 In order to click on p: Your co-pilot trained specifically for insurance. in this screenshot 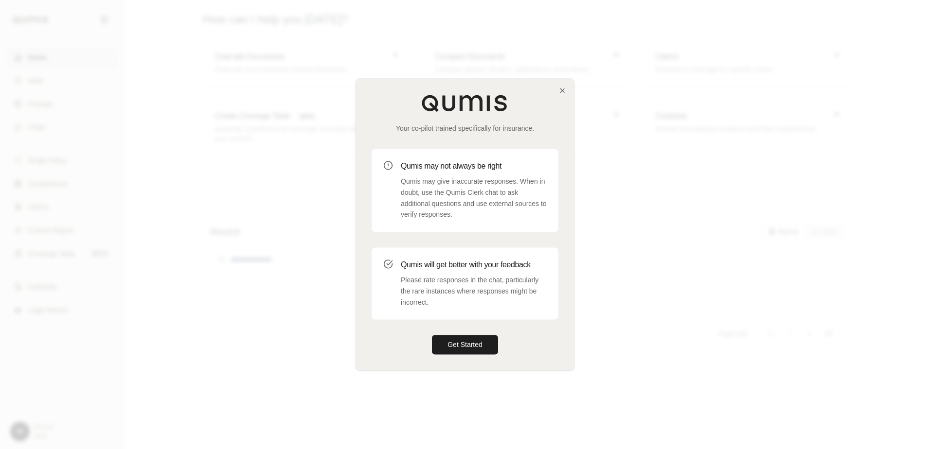, I will do `click(465, 128)`.